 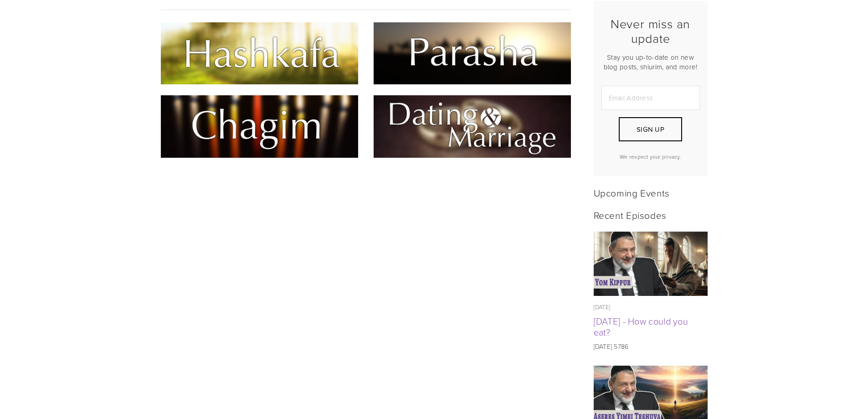 What do you see at coordinates (651, 156) in the screenshot?
I see `p: We respect your privacy.` at bounding box center [651, 156].